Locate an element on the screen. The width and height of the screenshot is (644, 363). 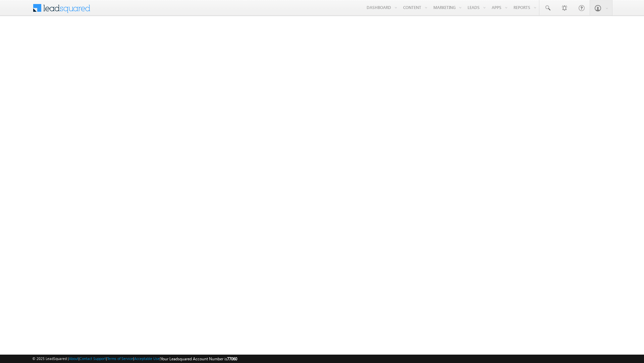
a: Terms of Service is located at coordinates (120, 358).